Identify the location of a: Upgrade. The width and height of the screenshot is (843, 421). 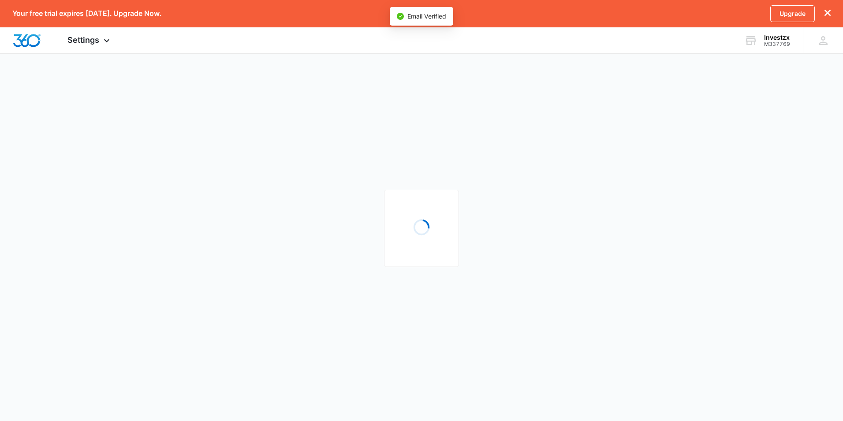
(793, 14).